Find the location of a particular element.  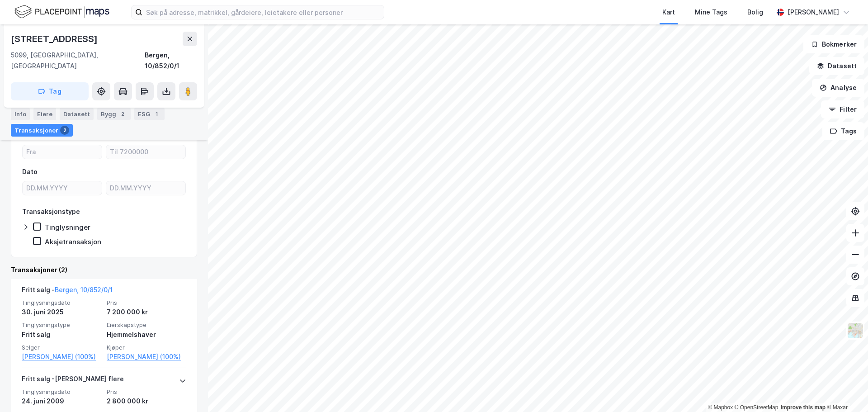

div: Fritt salg - is located at coordinates (67, 292).